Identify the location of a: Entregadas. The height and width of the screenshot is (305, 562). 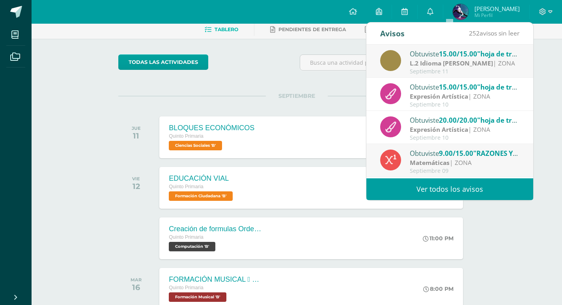
(386, 30).